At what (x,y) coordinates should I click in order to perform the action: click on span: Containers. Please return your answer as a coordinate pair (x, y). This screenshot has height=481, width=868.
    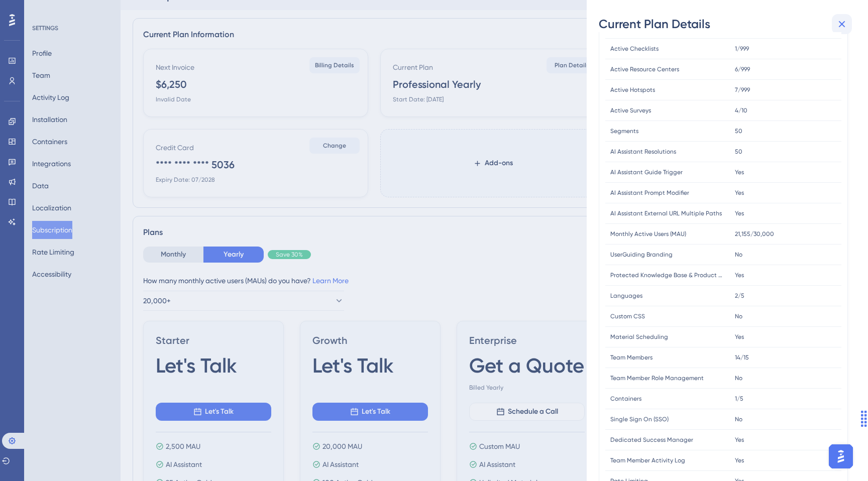
    Looking at the image, I should click on (626, 398).